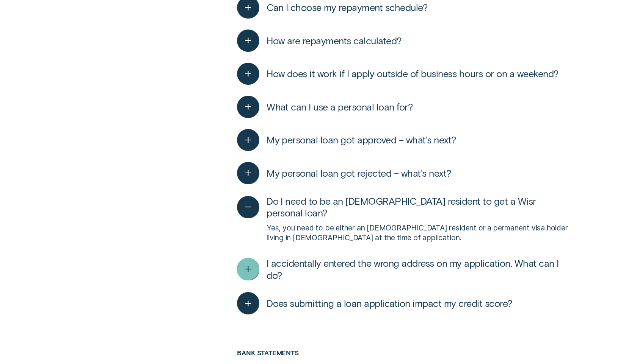 The width and height of the screenshot is (637, 364). Describe the element at coordinates (361, 140) in the screenshot. I see `span: My personal loan got approved – what's next?` at that location.